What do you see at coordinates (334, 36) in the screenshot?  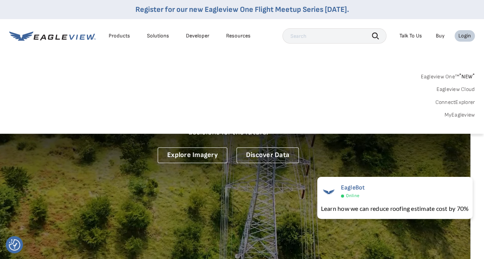 I see `input: Search` at bounding box center [334, 36].